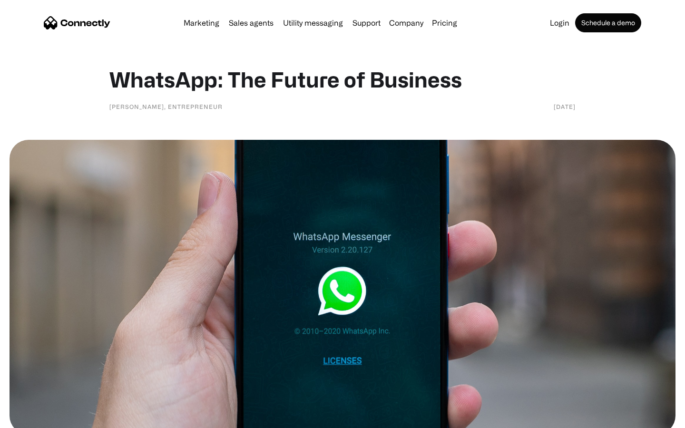 This screenshot has width=685, height=428. What do you see at coordinates (251, 23) in the screenshot?
I see `a: Sales agents` at bounding box center [251, 23].